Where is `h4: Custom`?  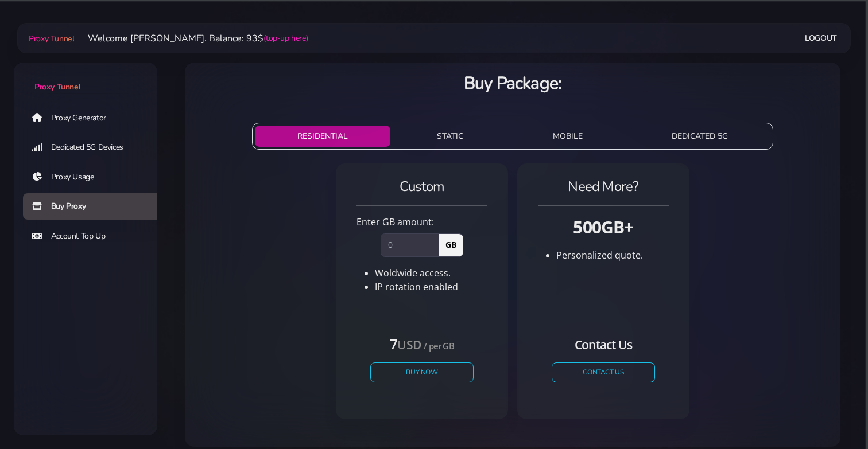 h4: Custom is located at coordinates (422, 187).